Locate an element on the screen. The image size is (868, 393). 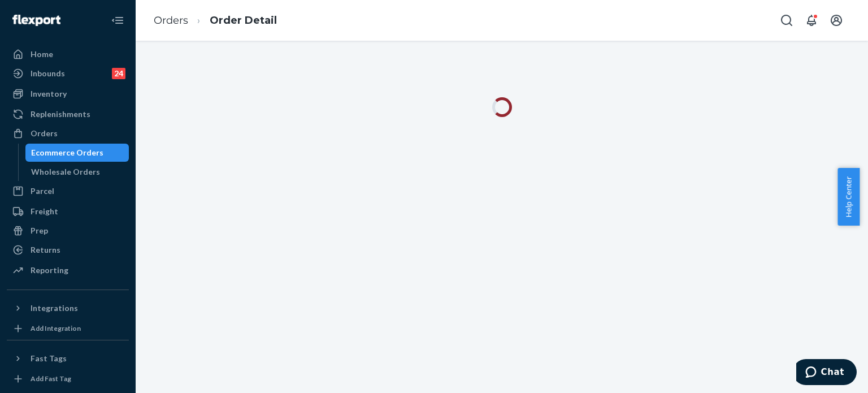
div: Integrations is located at coordinates (54, 308).